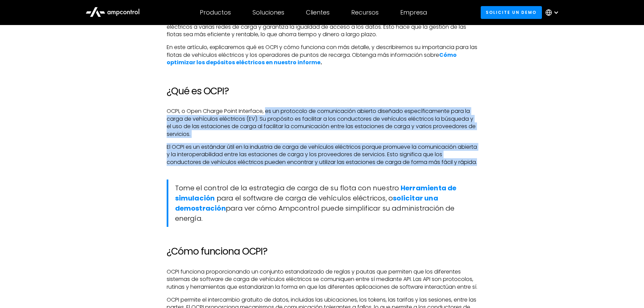 This screenshot has height=308, width=644. What do you see at coordinates (316, 193) in the screenshot?
I see `strong: Herramienta de simulación` at bounding box center [316, 193].